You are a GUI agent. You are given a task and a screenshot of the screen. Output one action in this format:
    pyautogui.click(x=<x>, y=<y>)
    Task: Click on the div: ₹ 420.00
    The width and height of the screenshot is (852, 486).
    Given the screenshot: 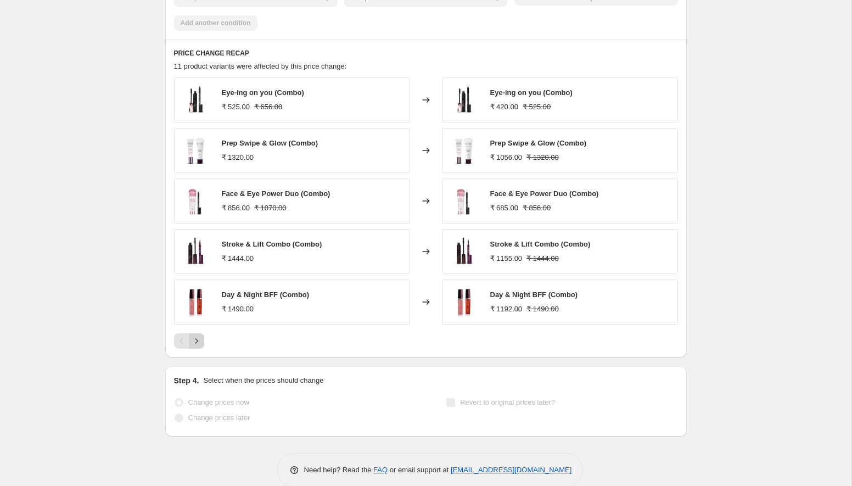 What is the action you would take?
    pyautogui.click(x=504, y=107)
    